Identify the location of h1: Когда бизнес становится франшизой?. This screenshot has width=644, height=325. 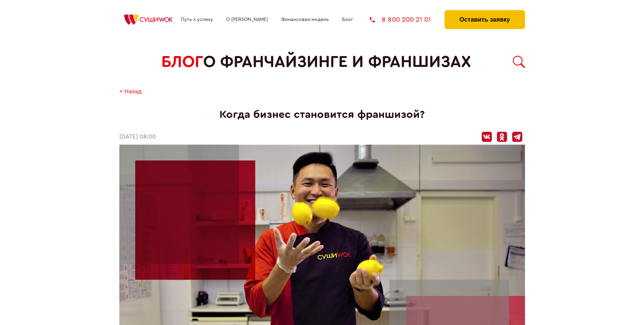
(322, 115).